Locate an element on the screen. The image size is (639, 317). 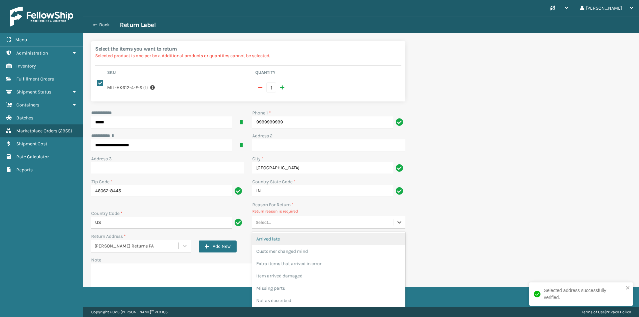
img: logo is located at coordinates (42, 17).